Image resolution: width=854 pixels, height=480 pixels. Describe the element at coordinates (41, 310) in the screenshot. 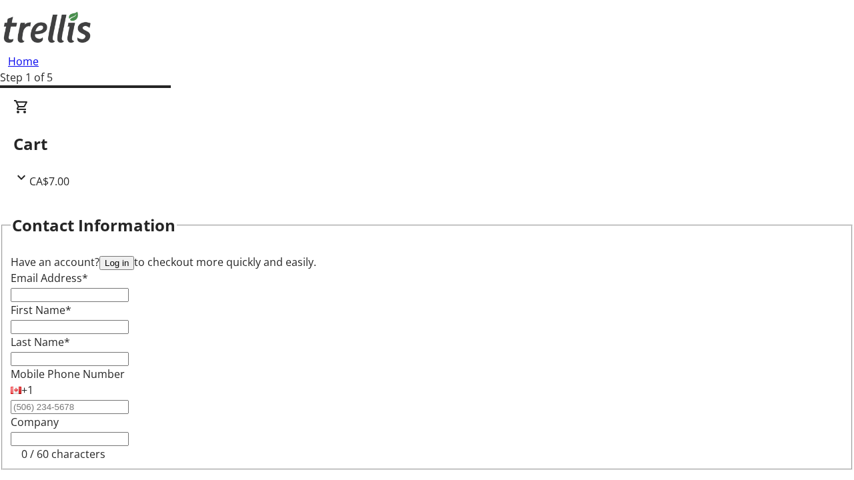

I see `label: First Name*` at that location.